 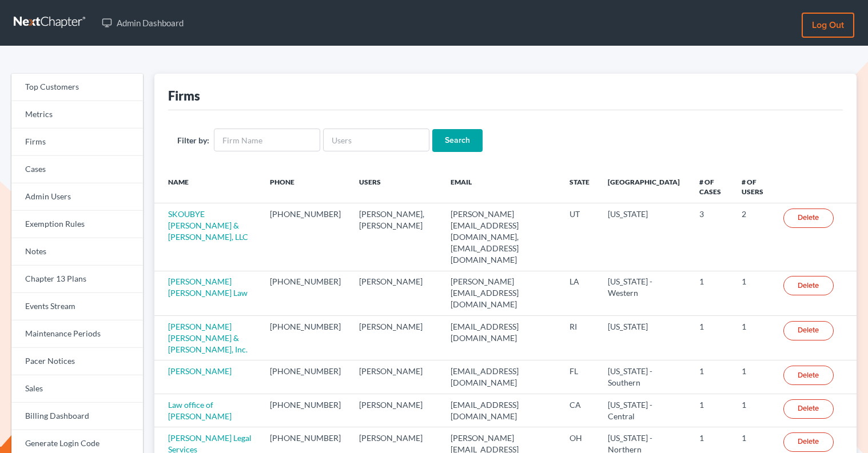 What do you see at coordinates (77, 225) in the screenshot?
I see `a: Exemption Rules` at bounding box center [77, 225].